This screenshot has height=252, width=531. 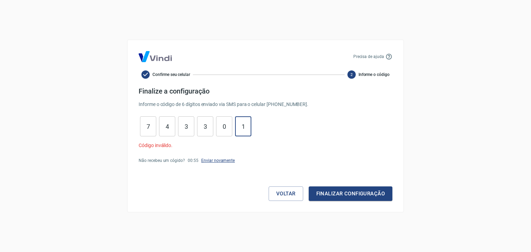 What do you see at coordinates (155, 57) in the screenshot?
I see `img: Logo Vind` at bounding box center [155, 57].